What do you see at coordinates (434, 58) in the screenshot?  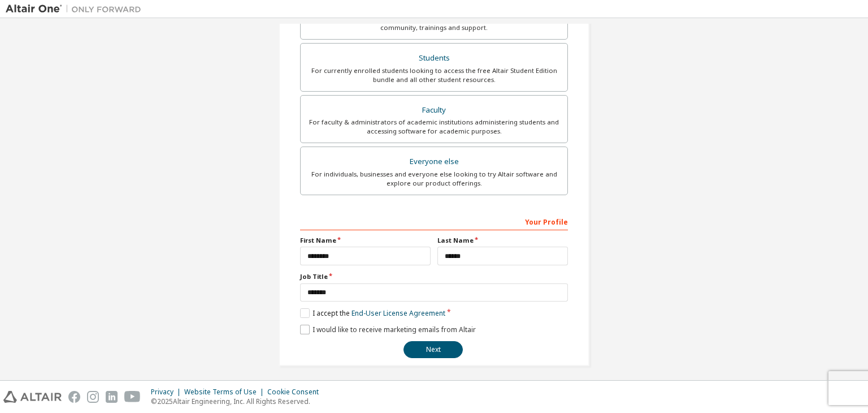 I see `div: Students` at bounding box center [434, 58].